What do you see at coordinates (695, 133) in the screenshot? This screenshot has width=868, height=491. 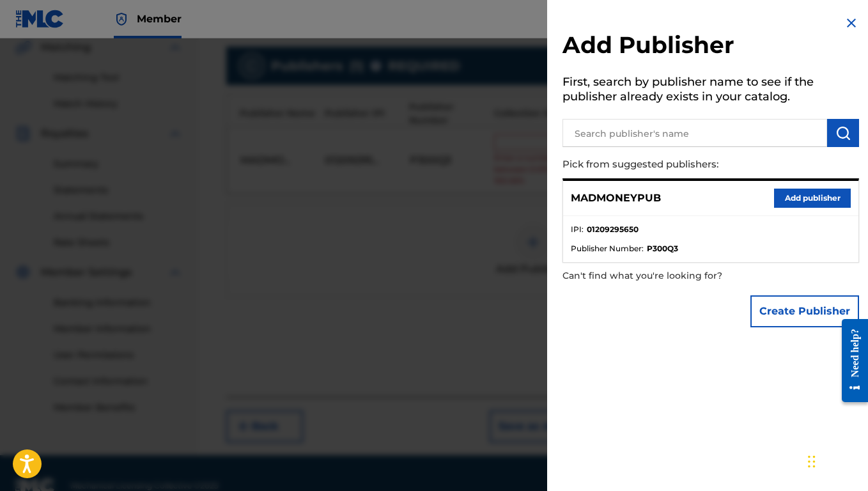 I see `input: Search publisher's name` at bounding box center [695, 133].